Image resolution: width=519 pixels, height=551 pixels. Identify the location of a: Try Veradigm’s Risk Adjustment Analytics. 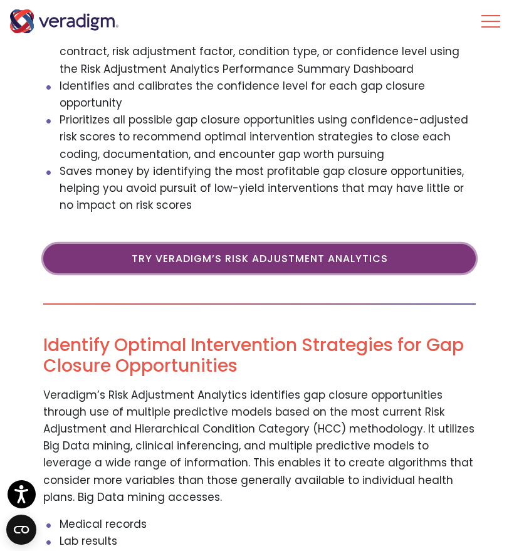
(260, 258).